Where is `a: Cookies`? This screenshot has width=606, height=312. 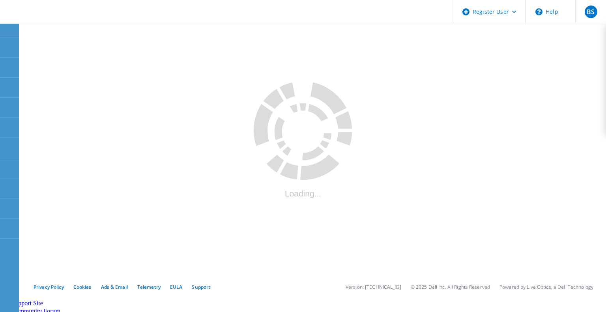
a: Cookies is located at coordinates (82, 287).